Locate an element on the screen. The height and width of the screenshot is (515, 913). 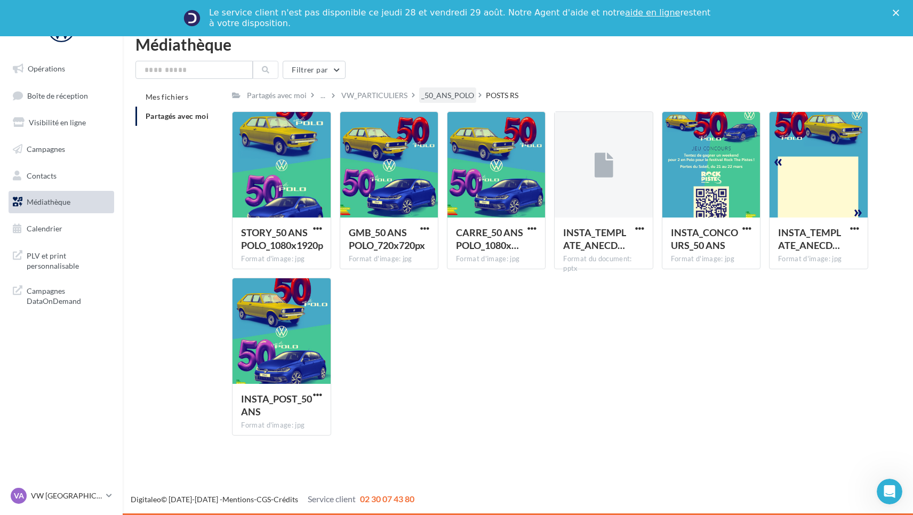
a: Digitaleo is located at coordinates (146, 499).